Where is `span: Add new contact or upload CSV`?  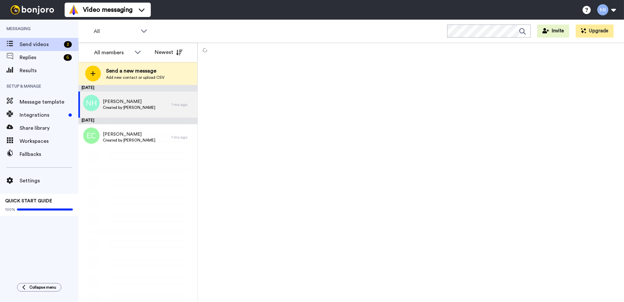 span: Add new contact or upload CSV is located at coordinates (135, 77).